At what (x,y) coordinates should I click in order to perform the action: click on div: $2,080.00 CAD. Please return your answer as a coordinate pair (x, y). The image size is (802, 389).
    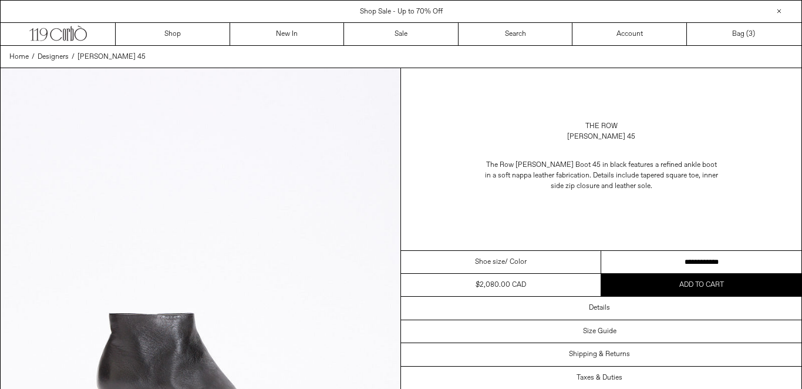
    Looking at the image, I should click on (501, 285).